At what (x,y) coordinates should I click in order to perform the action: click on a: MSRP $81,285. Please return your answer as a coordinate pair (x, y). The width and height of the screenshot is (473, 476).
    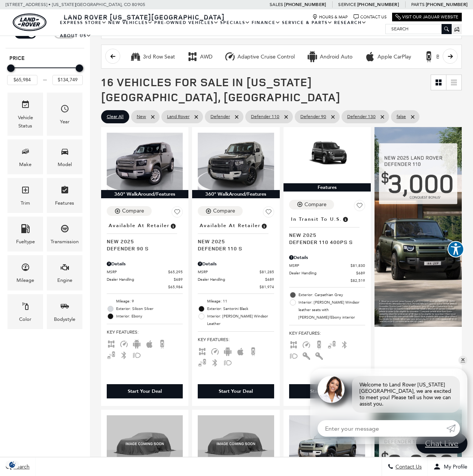
    Looking at the image, I should click on (236, 272).